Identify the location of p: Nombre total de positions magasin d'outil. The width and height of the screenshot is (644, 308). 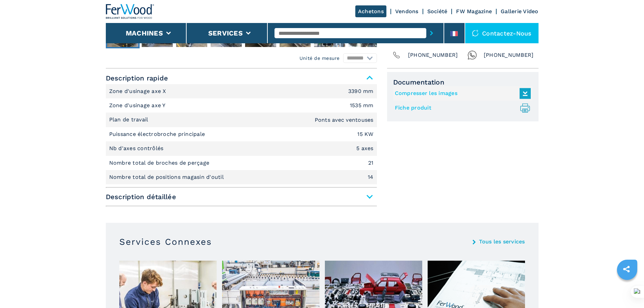
(167, 177).